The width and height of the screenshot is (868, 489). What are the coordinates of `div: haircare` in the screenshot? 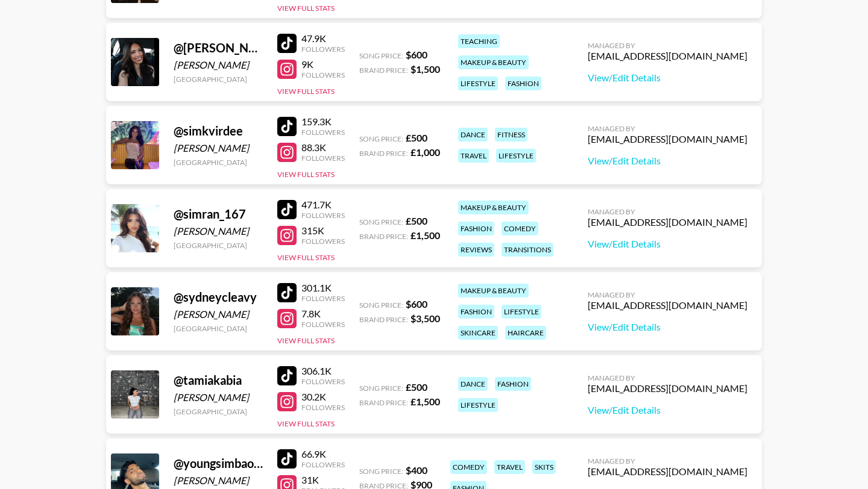 It's located at (526, 333).